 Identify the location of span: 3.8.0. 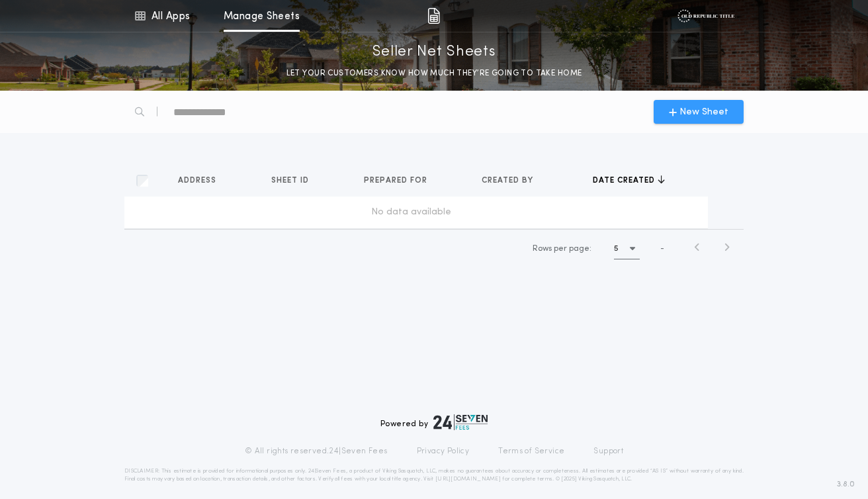
(846, 485).